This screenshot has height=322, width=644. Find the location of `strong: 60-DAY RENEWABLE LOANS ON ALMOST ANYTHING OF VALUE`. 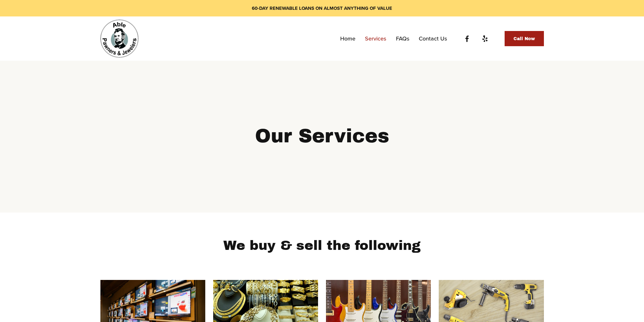

strong: 60-DAY RENEWABLE LOANS ON ALMOST ANYTHING OF VALUE is located at coordinates (322, 8).